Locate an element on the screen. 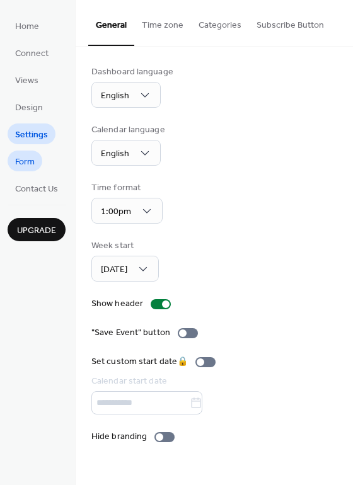 This screenshot has width=353, height=485. span: Home is located at coordinates (27, 26).